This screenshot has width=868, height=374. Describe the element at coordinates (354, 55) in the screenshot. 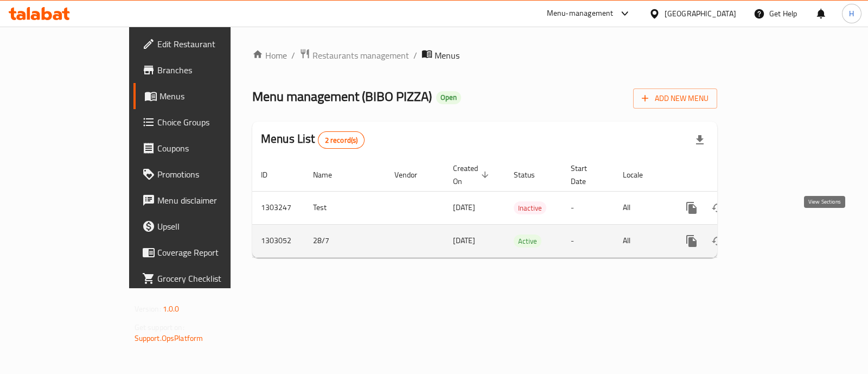

I see `a: Restaurants management` at that location.